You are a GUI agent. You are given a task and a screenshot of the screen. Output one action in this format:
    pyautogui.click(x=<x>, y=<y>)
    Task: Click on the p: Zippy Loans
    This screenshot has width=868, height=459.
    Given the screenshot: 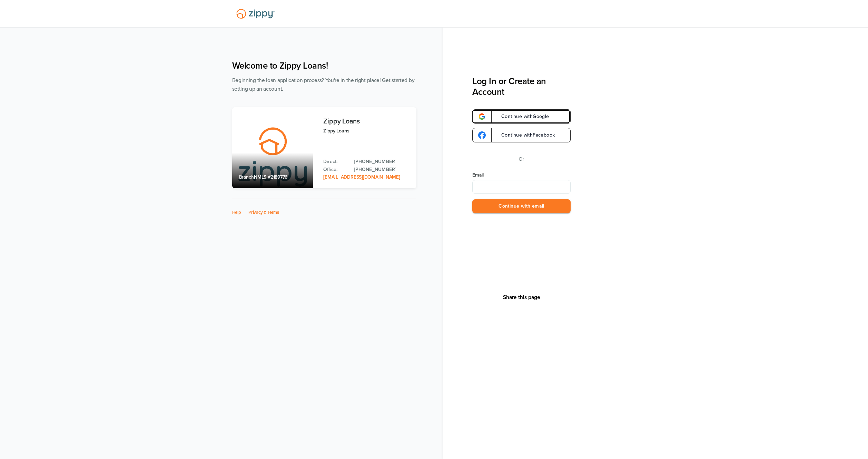 What is the action you would take?
    pyautogui.click(x=366, y=130)
    